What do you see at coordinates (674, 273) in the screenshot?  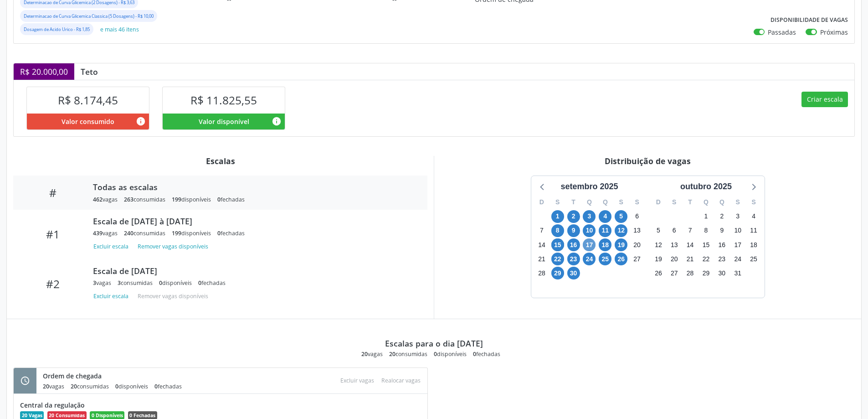 I see `span: segunda-feira, 27 de outubro de 2025` at bounding box center [674, 273].